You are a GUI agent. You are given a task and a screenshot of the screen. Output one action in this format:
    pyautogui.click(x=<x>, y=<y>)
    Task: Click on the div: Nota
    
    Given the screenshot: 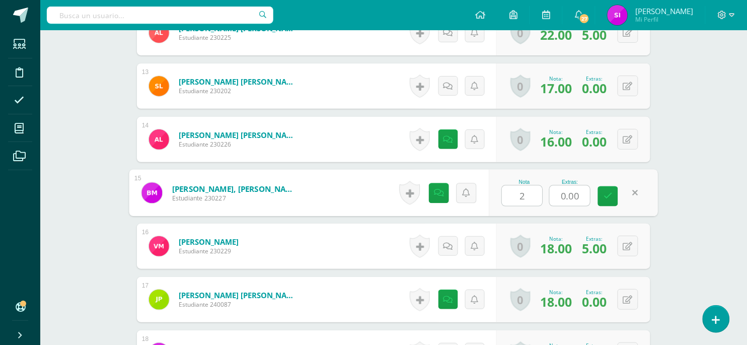 What is the action you would take?
    pyautogui.click(x=525, y=182)
    